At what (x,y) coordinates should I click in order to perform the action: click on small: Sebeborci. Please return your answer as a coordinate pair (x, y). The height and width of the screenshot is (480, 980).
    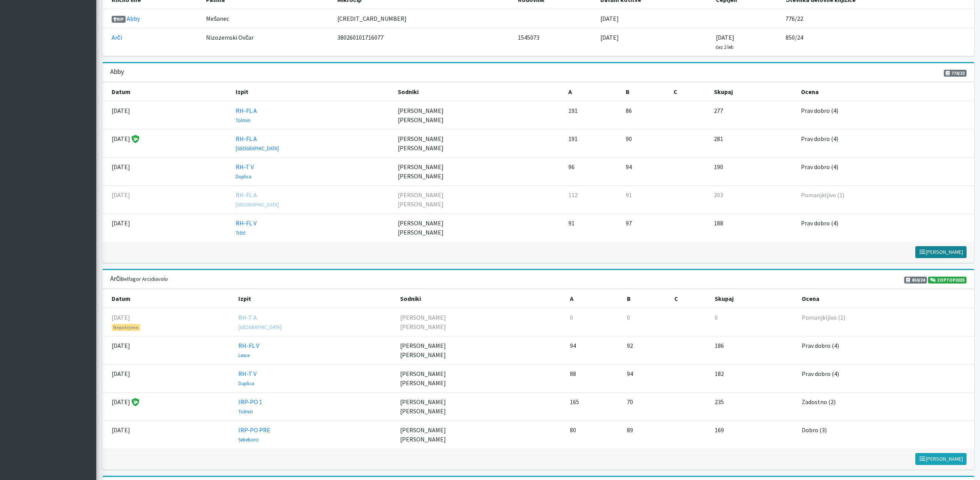
    Looking at the image, I should click on (248, 440).